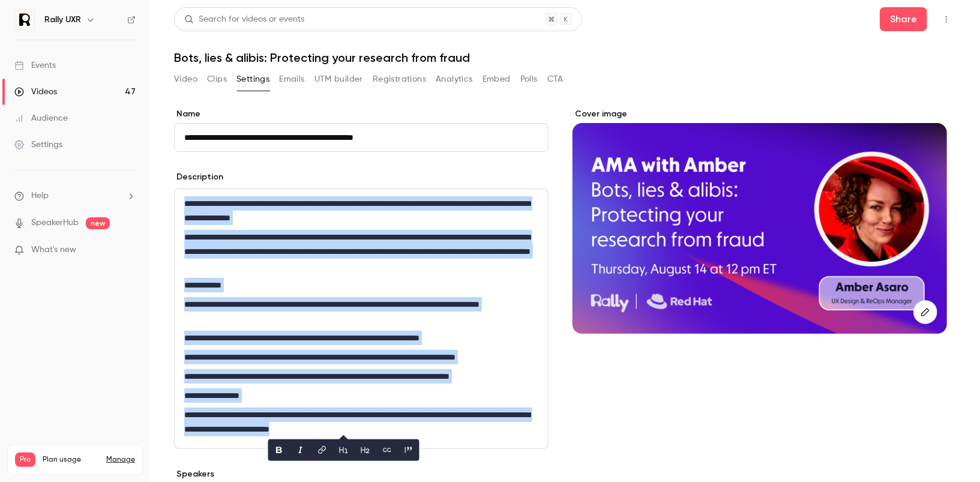 This screenshot has width=980, height=482. Describe the element at coordinates (186, 79) in the screenshot. I see `button: Video` at that location.